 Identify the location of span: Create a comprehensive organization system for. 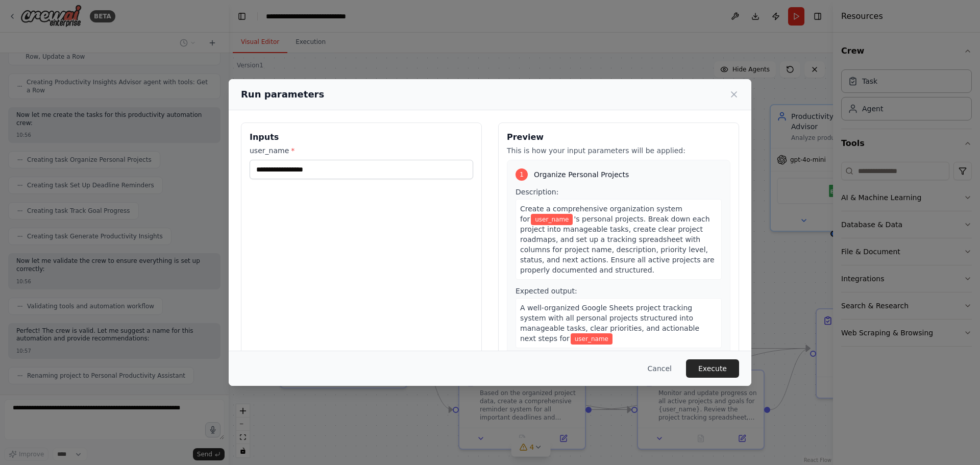
(601, 214).